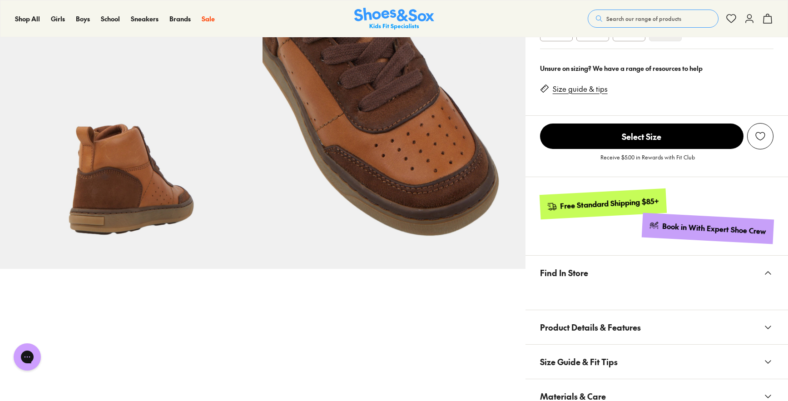 The height and width of the screenshot is (401, 788). What do you see at coordinates (394, 19) in the screenshot?
I see `a: Shoes & Sox` at bounding box center [394, 19].